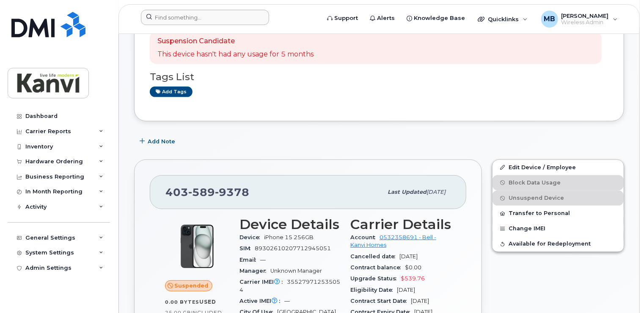  Describe the element at coordinates (386, 18) in the screenshot. I see `span: Alerts` at that location.